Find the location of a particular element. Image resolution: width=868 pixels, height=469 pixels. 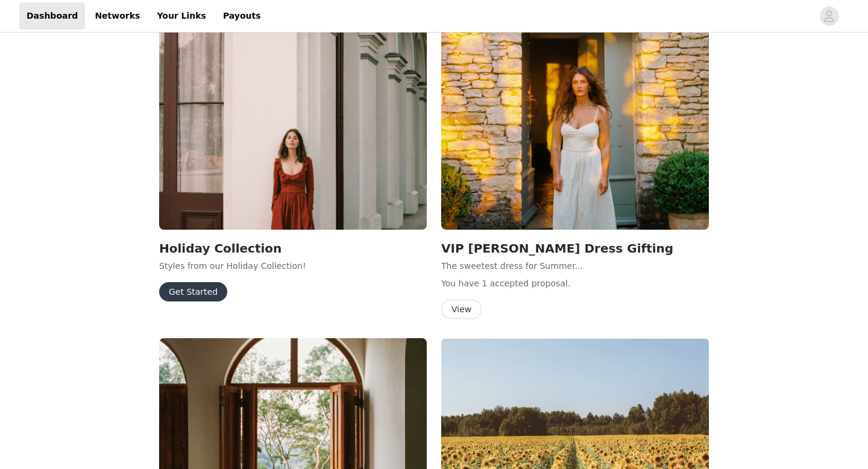

a: View is located at coordinates (461, 309).